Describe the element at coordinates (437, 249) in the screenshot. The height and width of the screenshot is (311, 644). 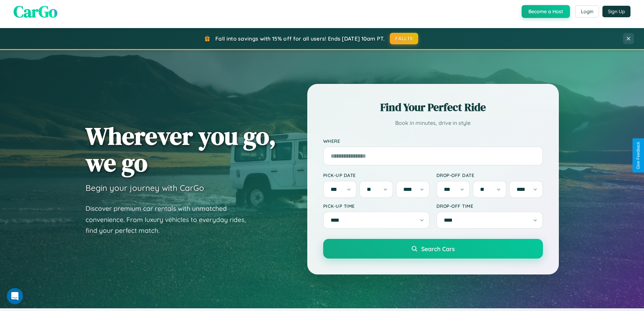
I see `span: Search Cars` at that location.